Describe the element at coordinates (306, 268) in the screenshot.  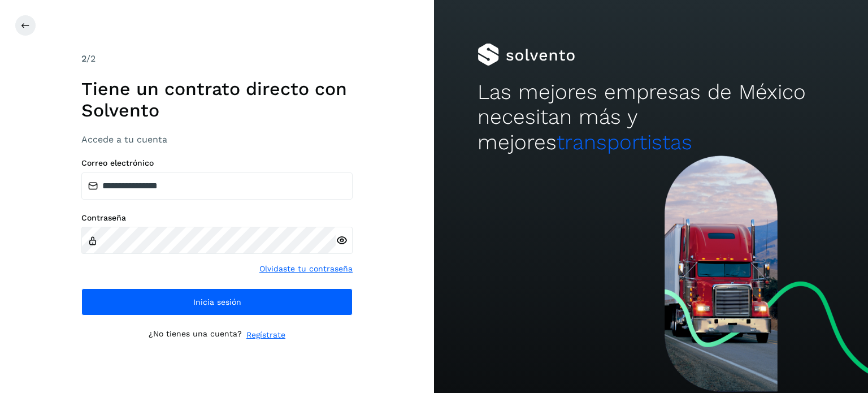
I see `a: Olvidaste tu contraseña` at that location.